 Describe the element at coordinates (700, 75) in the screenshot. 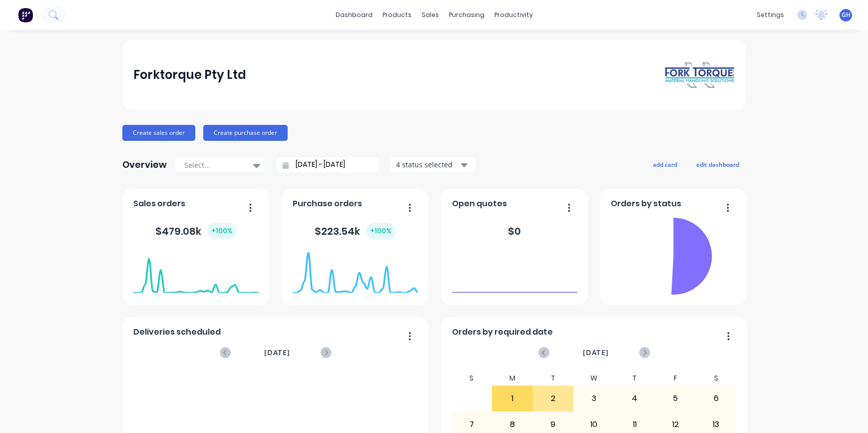

I see `img: Forktorque Pty Ltd` at that location.